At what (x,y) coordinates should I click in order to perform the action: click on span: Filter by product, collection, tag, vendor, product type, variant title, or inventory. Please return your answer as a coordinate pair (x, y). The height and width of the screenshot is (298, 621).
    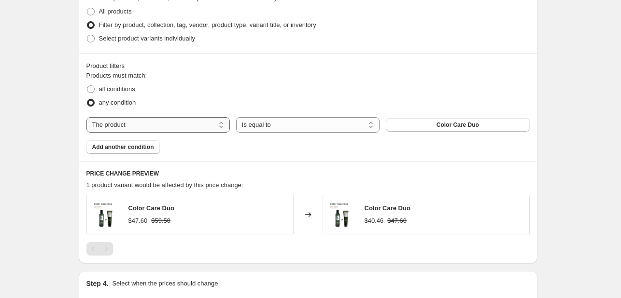
    Looking at the image, I should click on (208, 25).